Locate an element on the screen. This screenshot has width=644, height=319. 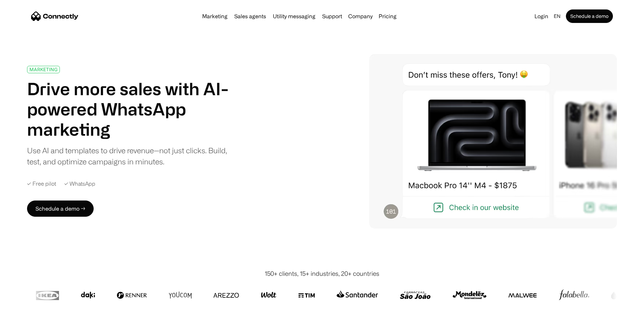
a: Pricing is located at coordinates (387, 16).